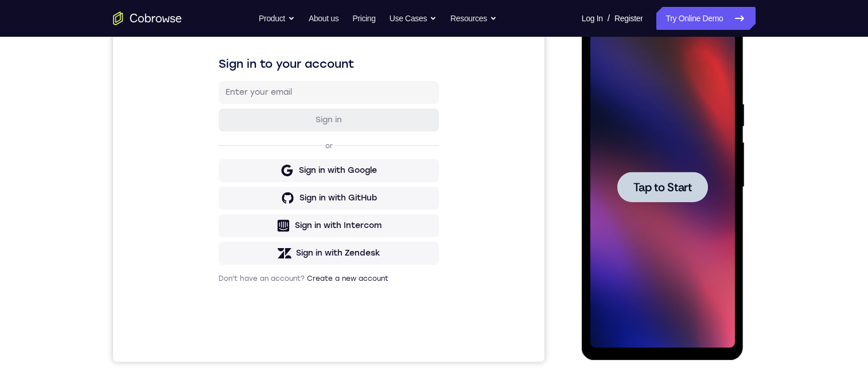  What do you see at coordinates (81, 169) in the screenshot?
I see `button: Tap to Start` at bounding box center [81, 169].